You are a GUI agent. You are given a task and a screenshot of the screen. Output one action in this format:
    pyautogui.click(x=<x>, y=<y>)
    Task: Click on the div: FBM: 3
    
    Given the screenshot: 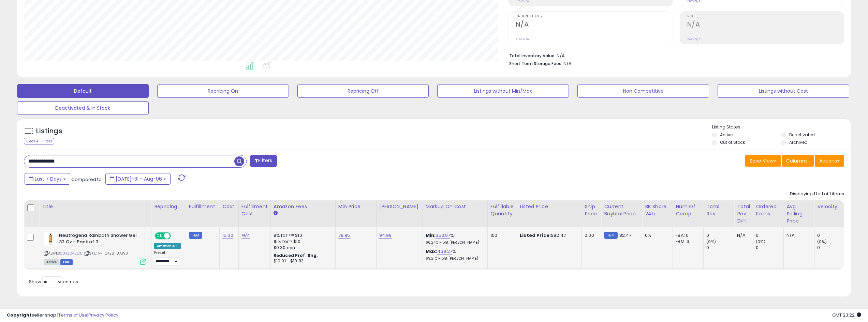 What is the action you would take?
    pyautogui.click(x=687, y=242)
    